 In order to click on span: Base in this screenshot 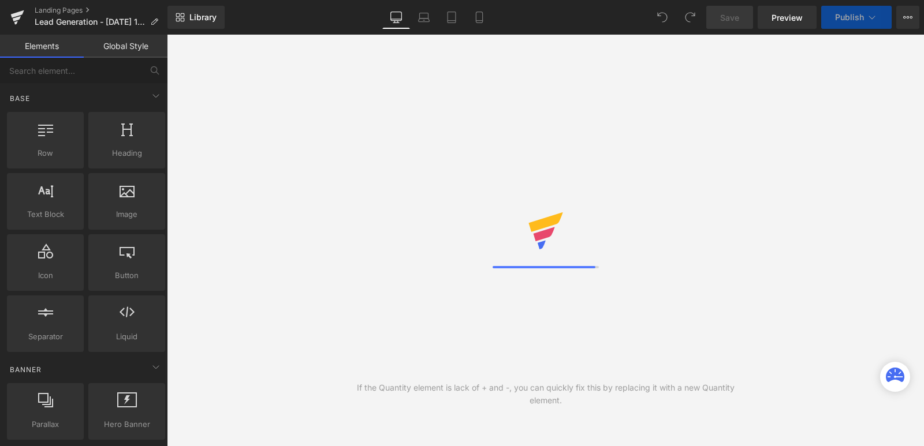, I will do `click(20, 98)`.